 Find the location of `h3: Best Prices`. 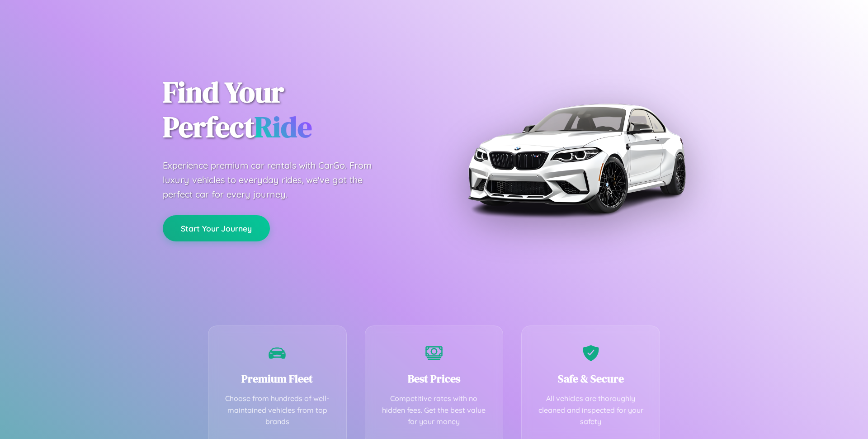

h3: Best Prices is located at coordinates (434, 379).